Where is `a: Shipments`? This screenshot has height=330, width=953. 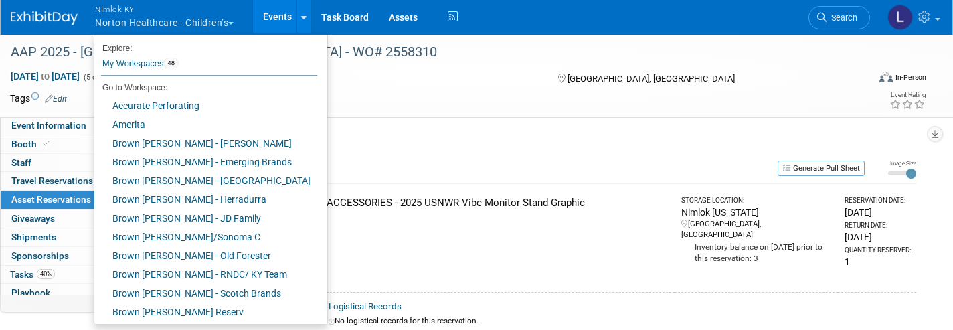
a: Shipments is located at coordinates (70, 237).